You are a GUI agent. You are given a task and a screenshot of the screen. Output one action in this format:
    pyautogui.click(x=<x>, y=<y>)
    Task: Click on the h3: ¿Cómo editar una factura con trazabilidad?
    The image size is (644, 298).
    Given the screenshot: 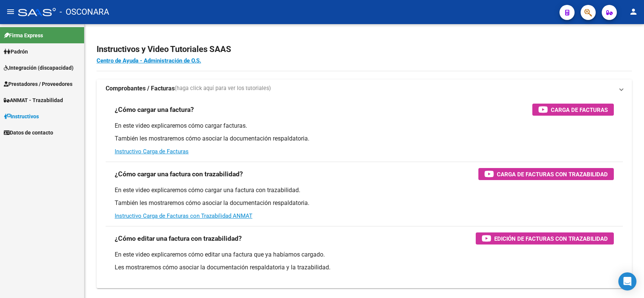 What is the action you would take?
    pyautogui.click(x=178, y=239)
    